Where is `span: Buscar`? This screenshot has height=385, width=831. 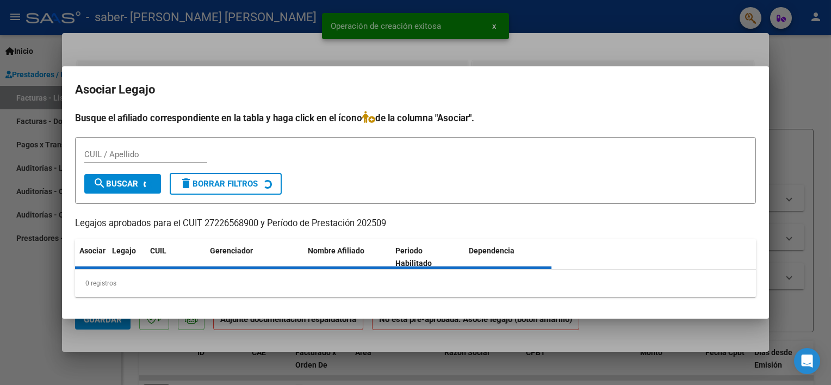 span: Buscar is located at coordinates (115, 184).